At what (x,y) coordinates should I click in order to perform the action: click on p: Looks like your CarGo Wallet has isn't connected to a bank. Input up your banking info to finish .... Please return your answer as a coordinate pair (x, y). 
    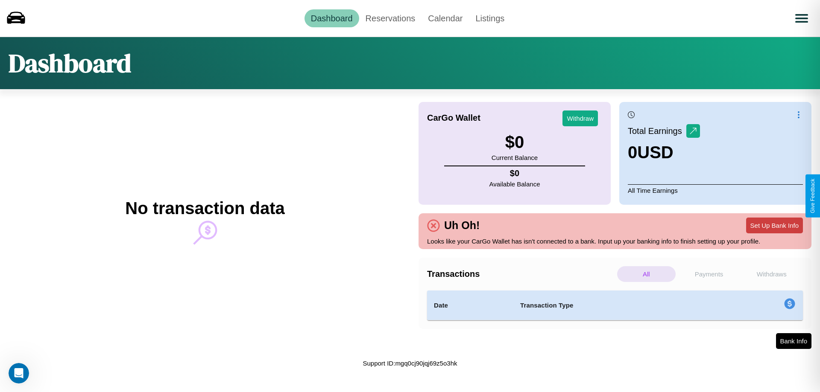
    Looking at the image, I should click on (615, 241).